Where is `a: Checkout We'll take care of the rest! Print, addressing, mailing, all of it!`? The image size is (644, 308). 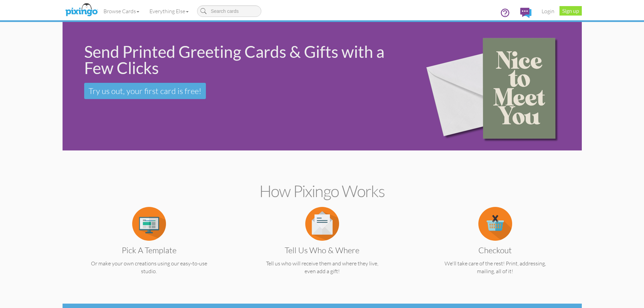 a: Checkout We'll take care of the rest! Print, addressing, mailing, all of it! is located at coordinates (495, 247).